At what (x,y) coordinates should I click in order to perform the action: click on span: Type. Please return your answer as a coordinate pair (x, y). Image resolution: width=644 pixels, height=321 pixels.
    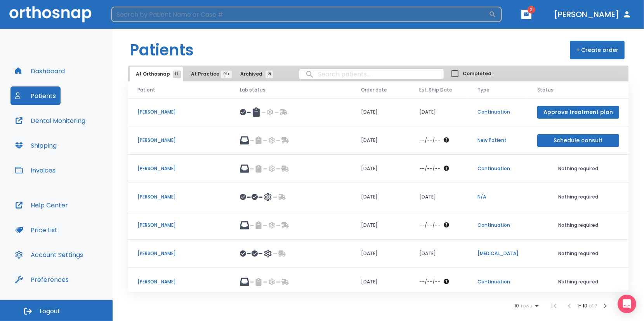
    Looking at the image, I should click on (483, 90).